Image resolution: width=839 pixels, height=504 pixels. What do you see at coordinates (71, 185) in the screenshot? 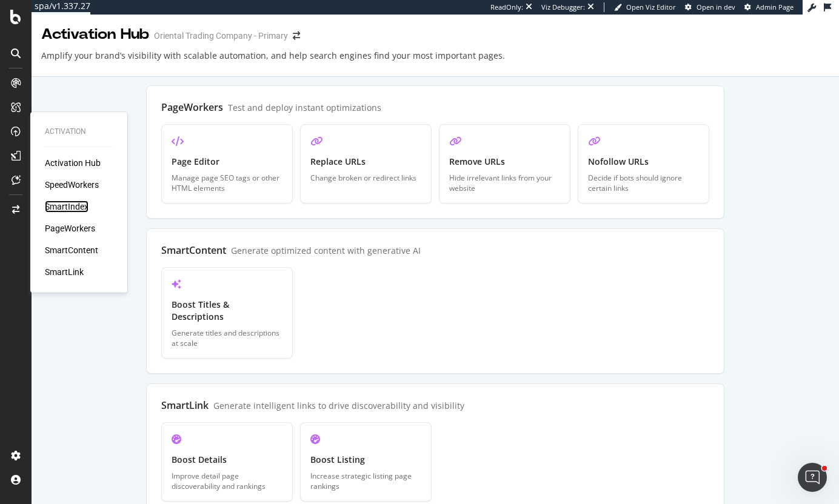
I see `a: SpeedWorkers` at bounding box center [71, 185].